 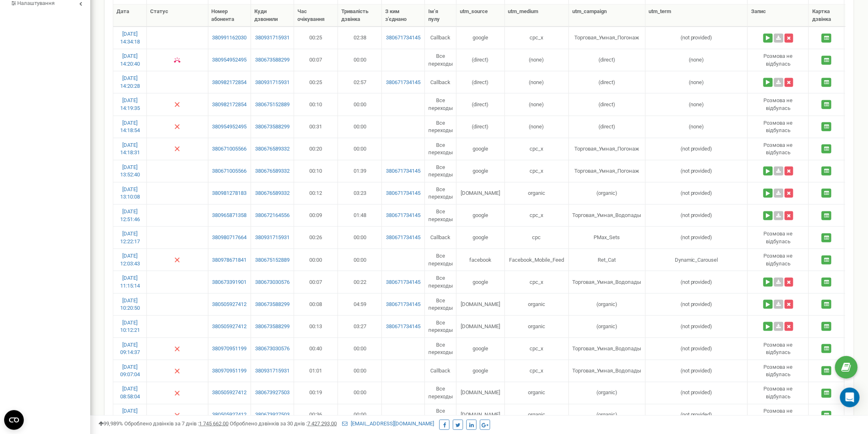 I want to click on td: (organic), so click(x=607, y=327).